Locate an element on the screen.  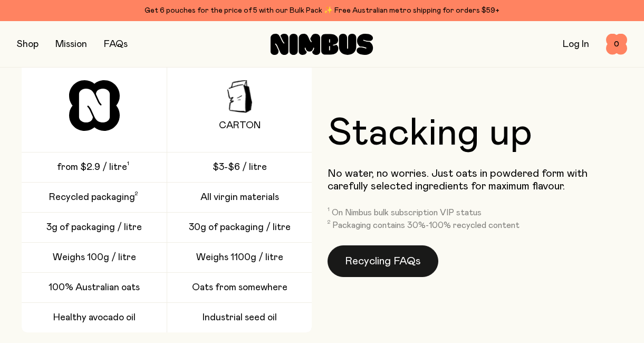
button: 0 is located at coordinates (616, 45).